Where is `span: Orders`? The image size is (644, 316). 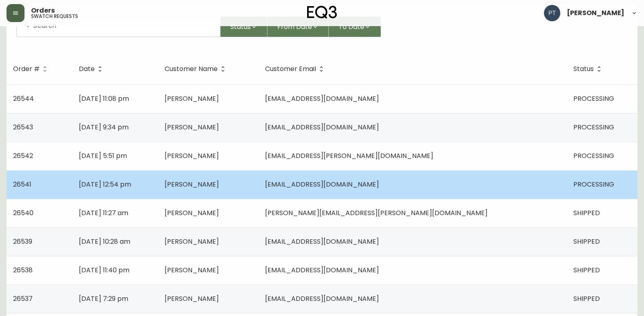 span: Orders is located at coordinates (43, 11).